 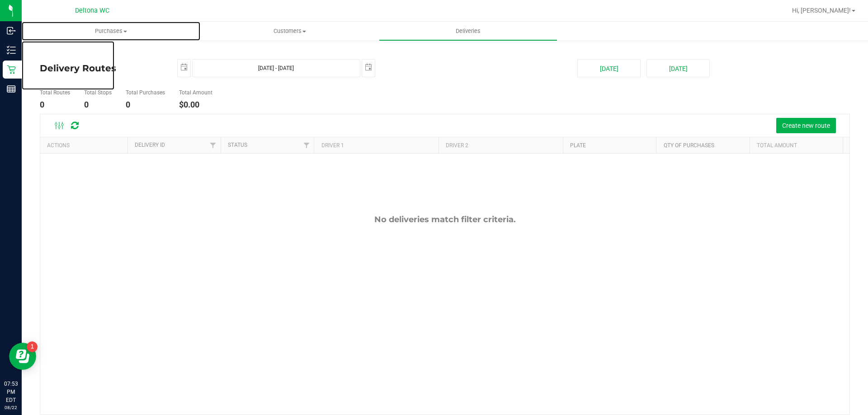 What do you see at coordinates (102, 68) in the screenshot?
I see `h4: Delivery Routes` at bounding box center [102, 68].